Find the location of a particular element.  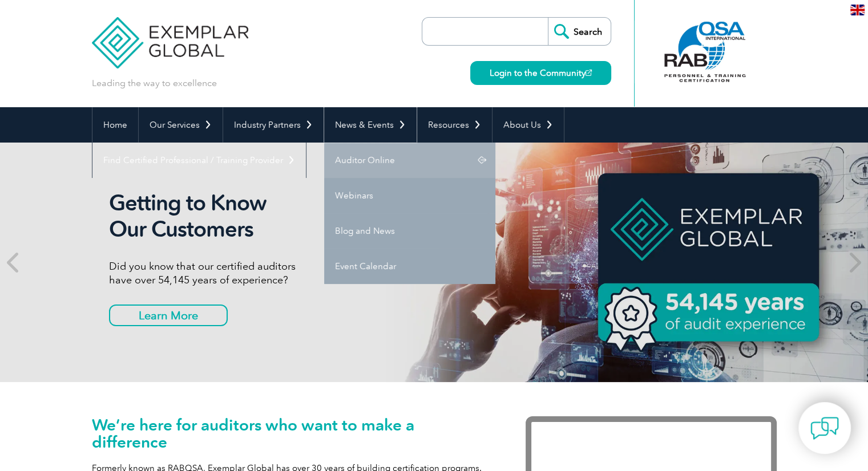

img: open_square.png is located at coordinates (588, 73).